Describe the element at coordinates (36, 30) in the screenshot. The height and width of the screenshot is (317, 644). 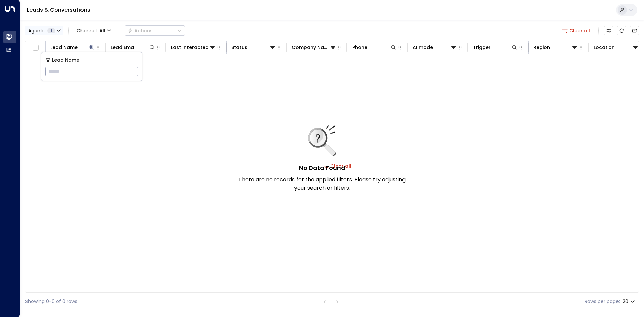
I see `span: Agents` at that location.